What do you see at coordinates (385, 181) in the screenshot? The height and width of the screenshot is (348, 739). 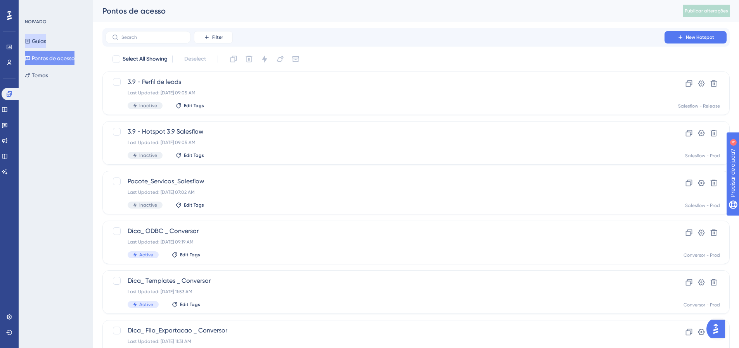 I see `span: Pacote_Servicos_Salesflow` at bounding box center [385, 181].